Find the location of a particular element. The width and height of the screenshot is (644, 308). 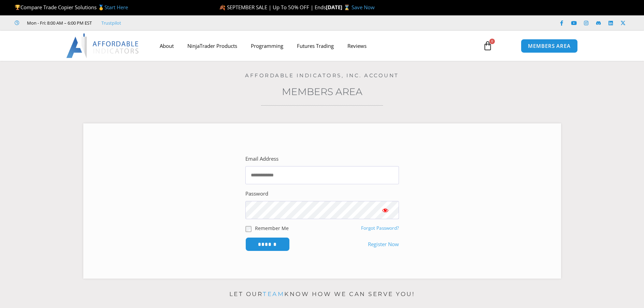

nav: Menu is located at coordinates (314, 46).